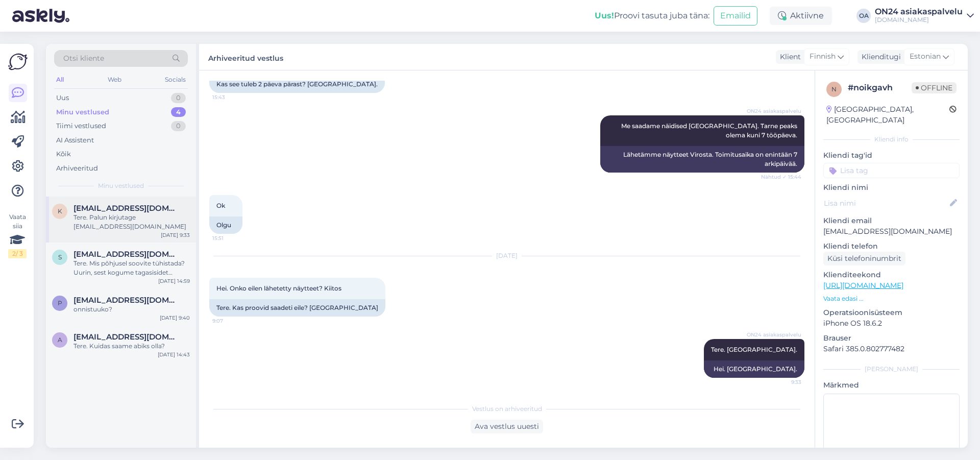 The image size is (980, 460). Describe the element at coordinates (864, 16) in the screenshot. I see `div: OA` at that location.